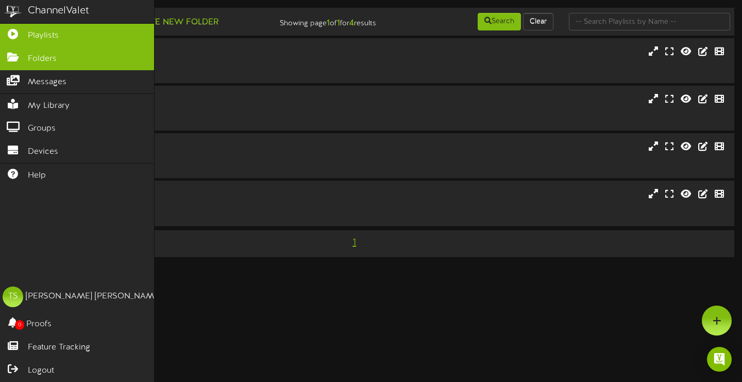  Describe the element at coordinates (500, 22) in the screenshot. I see `button: Search` at that location.